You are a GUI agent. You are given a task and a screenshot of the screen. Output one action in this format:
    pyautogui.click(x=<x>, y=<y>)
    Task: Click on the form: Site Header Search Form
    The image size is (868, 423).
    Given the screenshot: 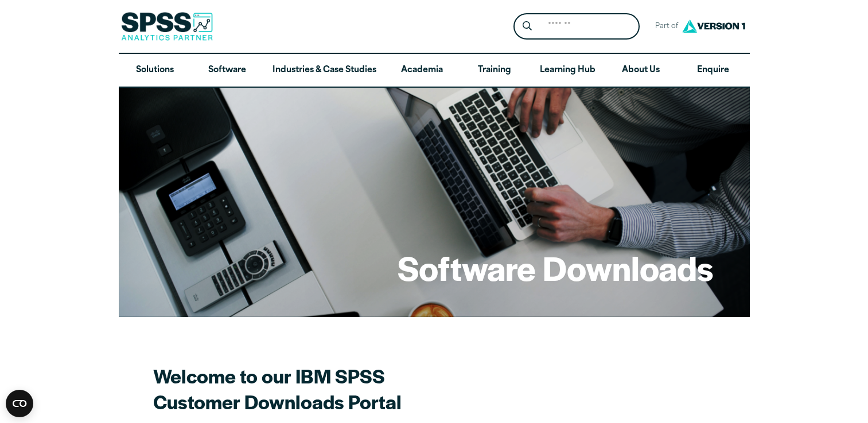 What is the action you would take?
    pyautogui.click(x=576, y=26)
    